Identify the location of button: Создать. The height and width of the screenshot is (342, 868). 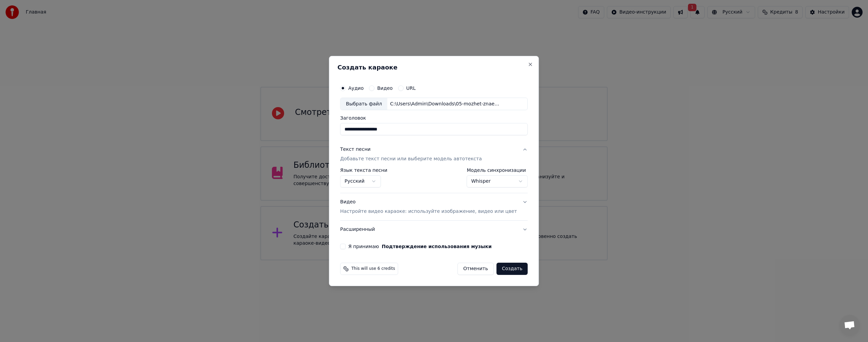
(512, 269).